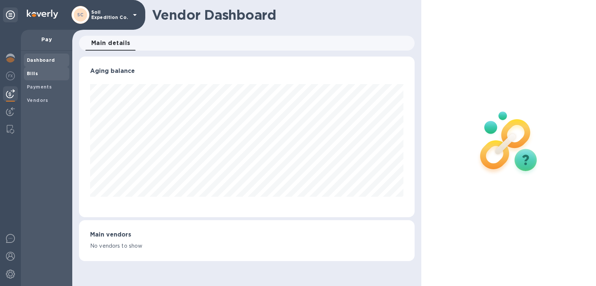 The width and height of the screenshot is (596, 286). What do you see at coordinates (110, 15) in the screenshot?
I see `p: Soil Expedition Co.` at bounding box center [110, 15].